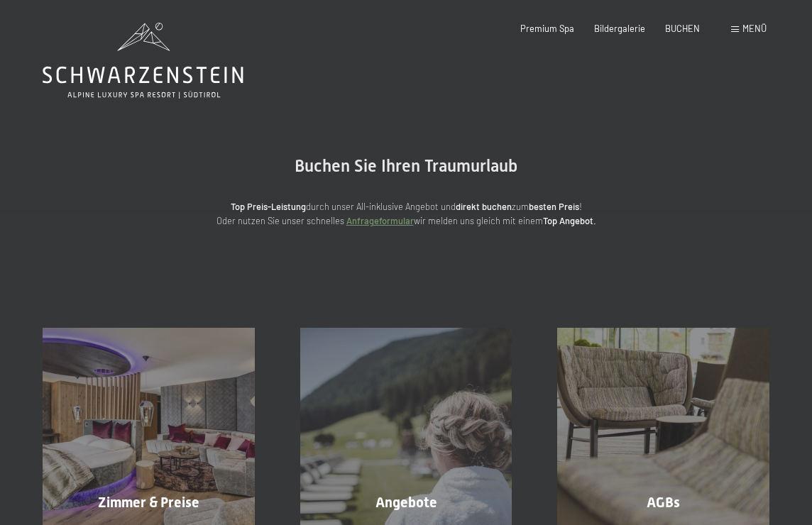  Describe the element at coordinates (553, 206) in the screenshot. I see `strong: besten Preis` at that location.